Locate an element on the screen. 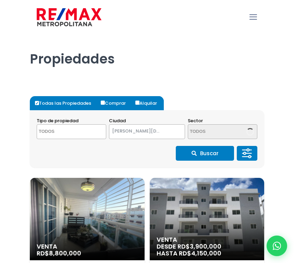 Image resolution: width=294 pixels, height=263 pixels. span: DESDE RD$ is located at coordinates (207, 250).